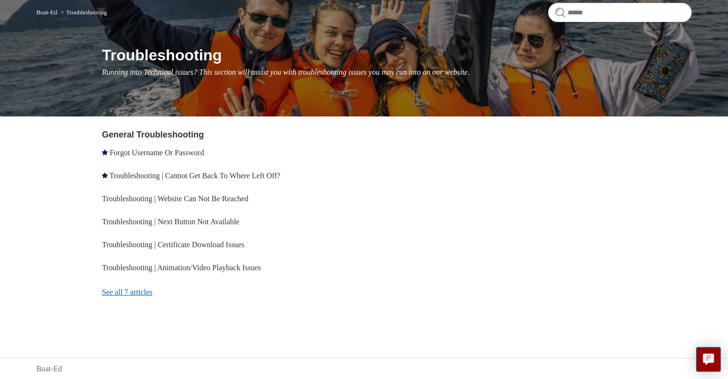 Image resolution: width=728 pixels, height=379 pixels. I want to click on a: Troubleshooting | Animation/Video Playback Issues, so click(181, 267).